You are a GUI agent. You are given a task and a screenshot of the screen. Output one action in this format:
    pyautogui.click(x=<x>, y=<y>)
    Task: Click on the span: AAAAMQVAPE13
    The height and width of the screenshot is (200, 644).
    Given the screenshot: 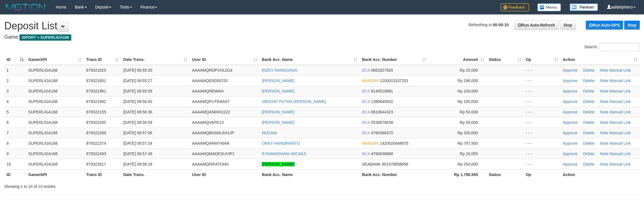 What is the action you would take?
    pyautogui.click(x=208, y=123)
    